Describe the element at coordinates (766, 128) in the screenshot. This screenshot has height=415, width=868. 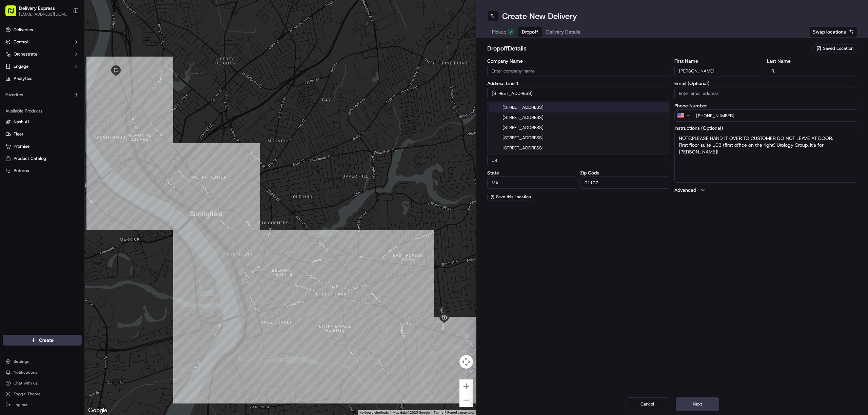
I see `label: Instructions (Optional)` at that location.